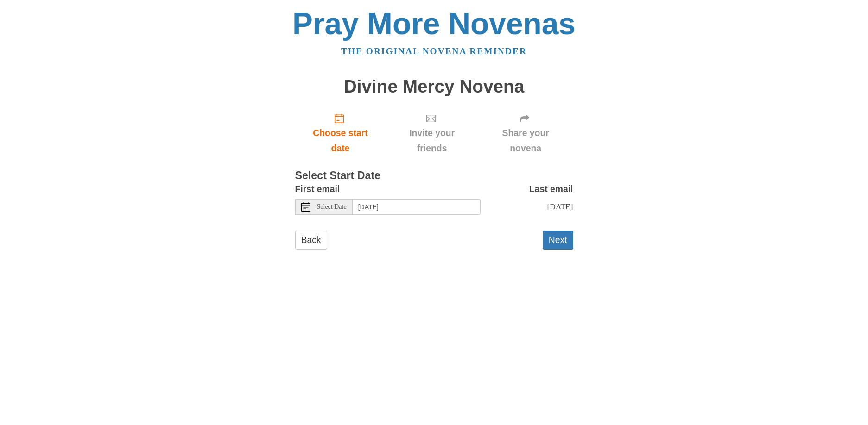 Image resolution: width=868 pixels, height=425 pixels. I want to click on span: Select Date, so click(332, 207).